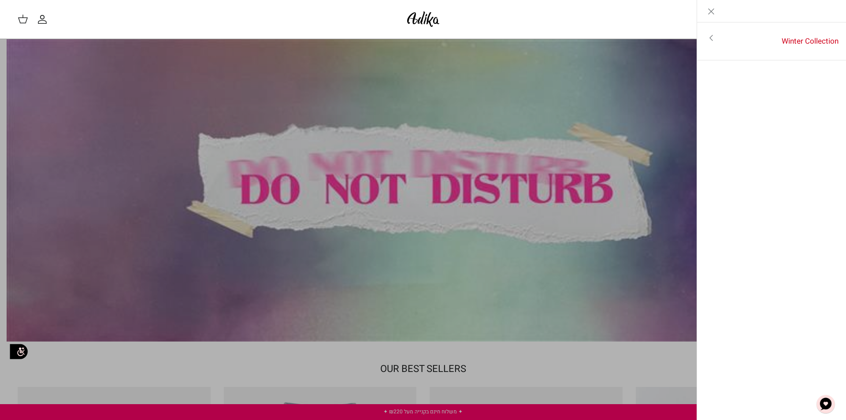 The image size is (846, 420). I want to click on img: Adika IL, so click(423, 19).